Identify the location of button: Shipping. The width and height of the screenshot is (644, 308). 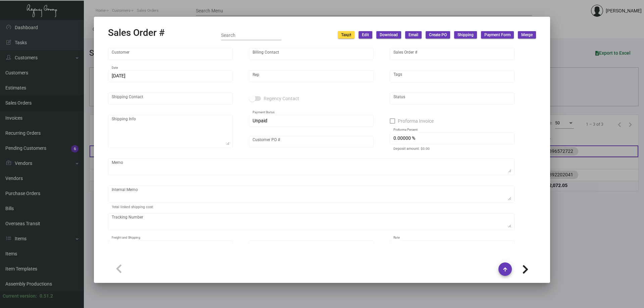
(465, 35).